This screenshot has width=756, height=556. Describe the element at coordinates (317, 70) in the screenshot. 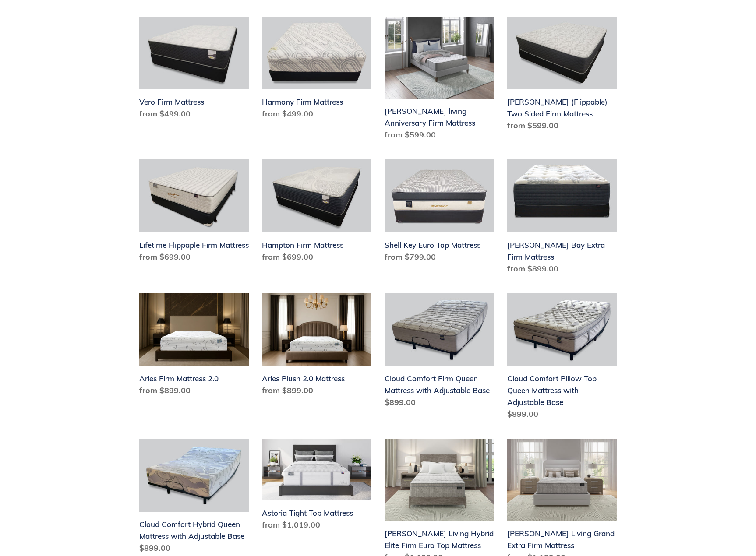

I see `a: Harmony Firm Mattress` at that location.